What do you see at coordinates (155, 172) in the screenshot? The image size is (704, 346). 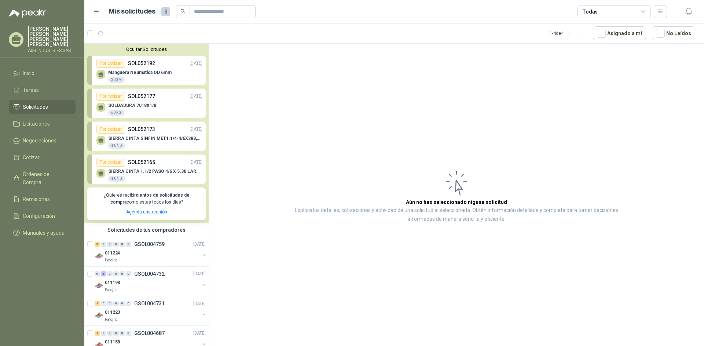 I see `p: SIERRA CINTA 1.1/2 PASO 4/6 X 5.30 LARGO` at bounding box center [155, 172].